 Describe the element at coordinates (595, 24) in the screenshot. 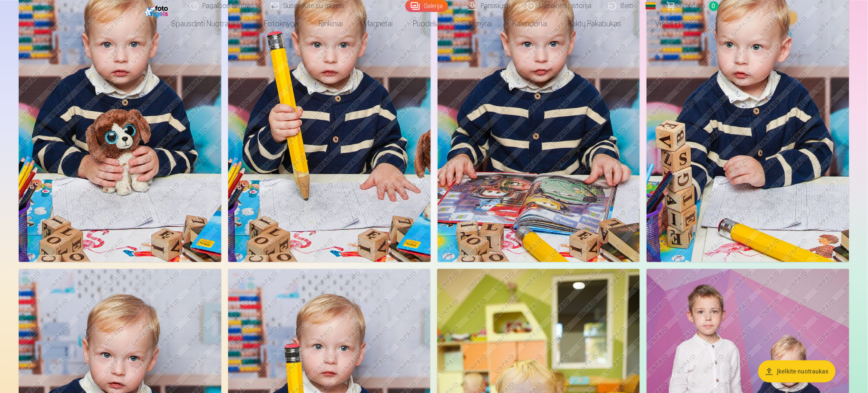

I see `a: Raktų pakabukas` at that location.